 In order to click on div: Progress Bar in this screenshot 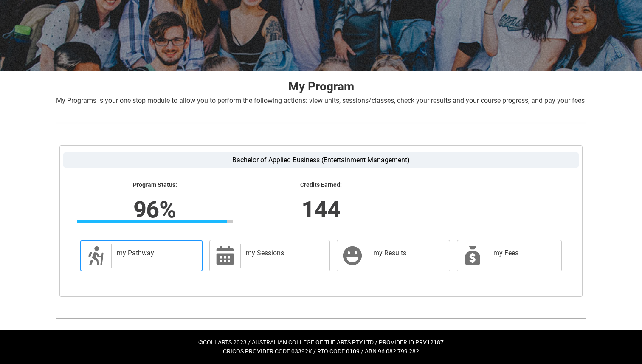, I will do `click(154, 221)`.